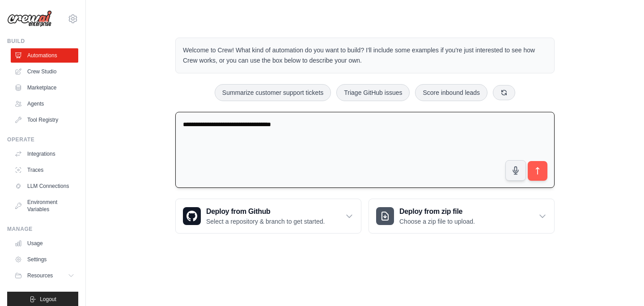 The image size is (644, 306). I want to click on button: Summarize customer support tickets, so click(272, 93).